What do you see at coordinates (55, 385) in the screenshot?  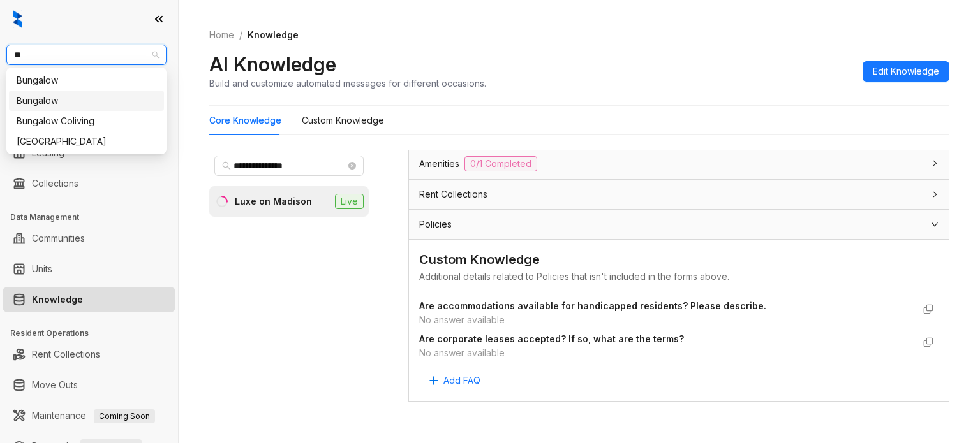 I see `a: Move Outs` at bounding box center [55, 385].